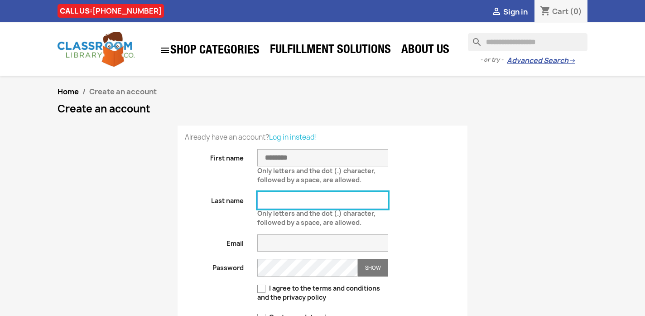  Describe the element at coordinates (541, 61) in the screenshot. I see `a: Advanced Search→` at that location.